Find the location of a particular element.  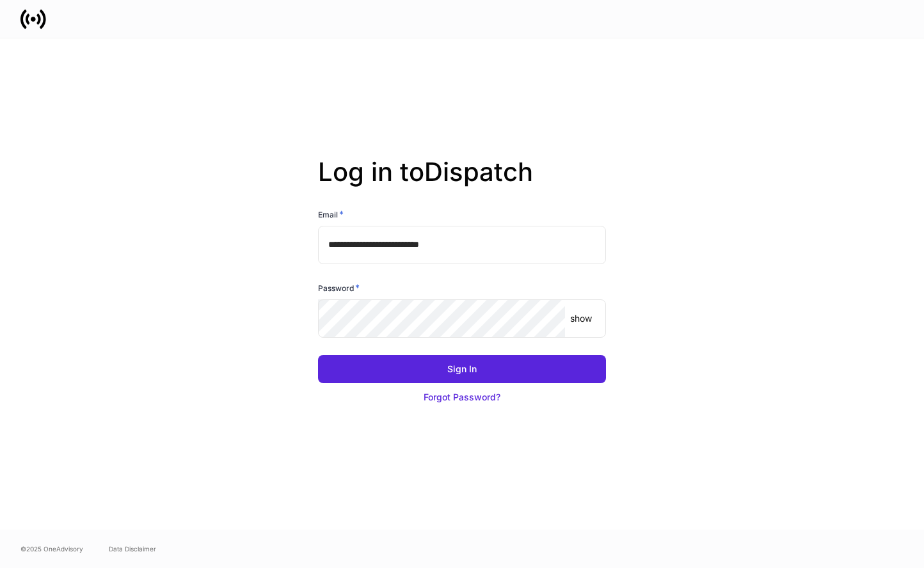

h2: Log in to Dispatch is located at coordinates (462, 183).